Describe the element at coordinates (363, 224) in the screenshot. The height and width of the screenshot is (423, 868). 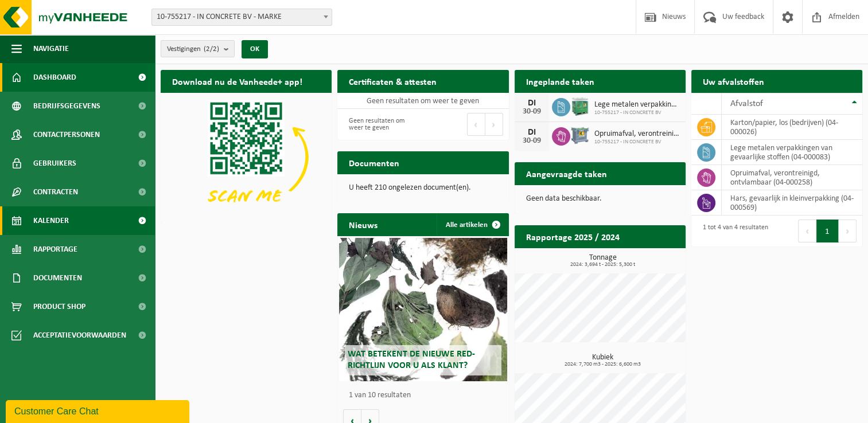
I see `h2: Nieuws` at that location.